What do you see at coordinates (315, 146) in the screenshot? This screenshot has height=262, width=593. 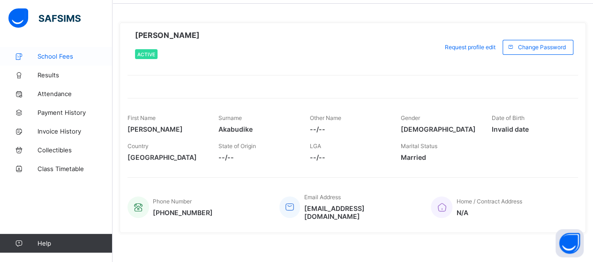 I see `span: LGA` at bounding box center [315, 146].